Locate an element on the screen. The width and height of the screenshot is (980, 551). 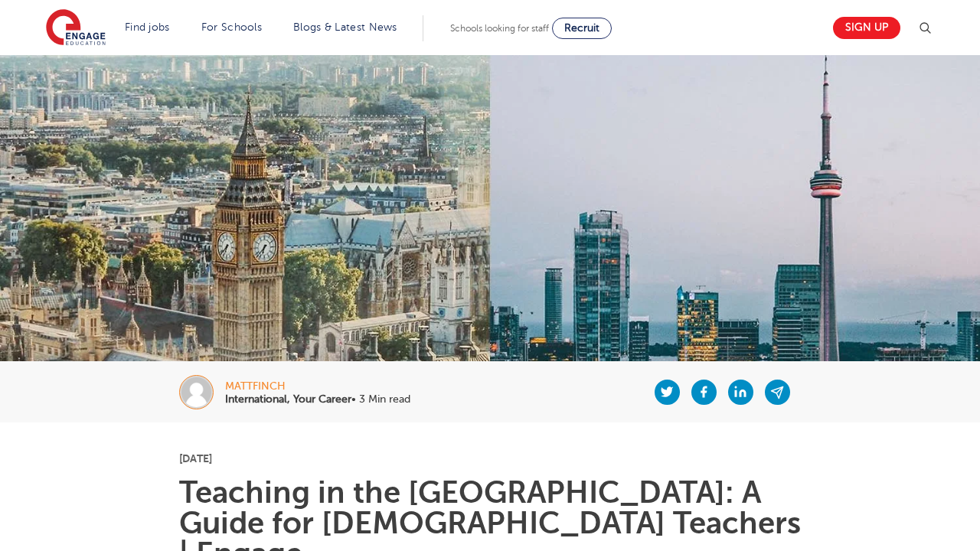
img: Engage Education is located at coordinates (76, 28).